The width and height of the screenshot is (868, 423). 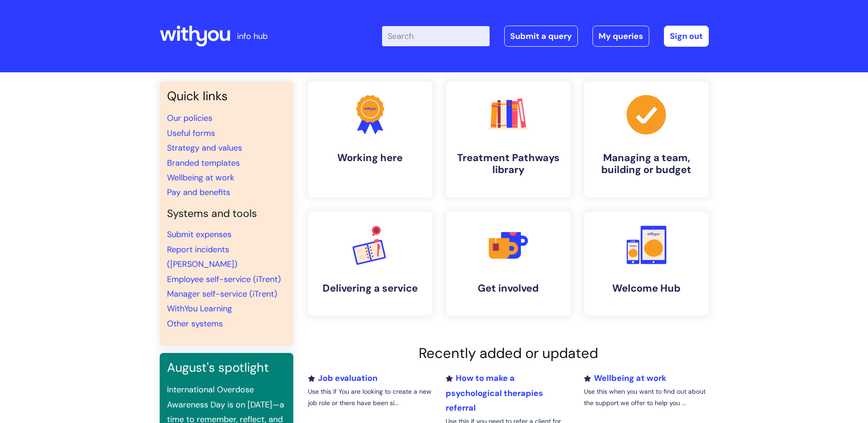 What do you see at coordinates (199, 234) in the screenshot?
I see `a: Submit expenses` at bounding box center [199, 234].